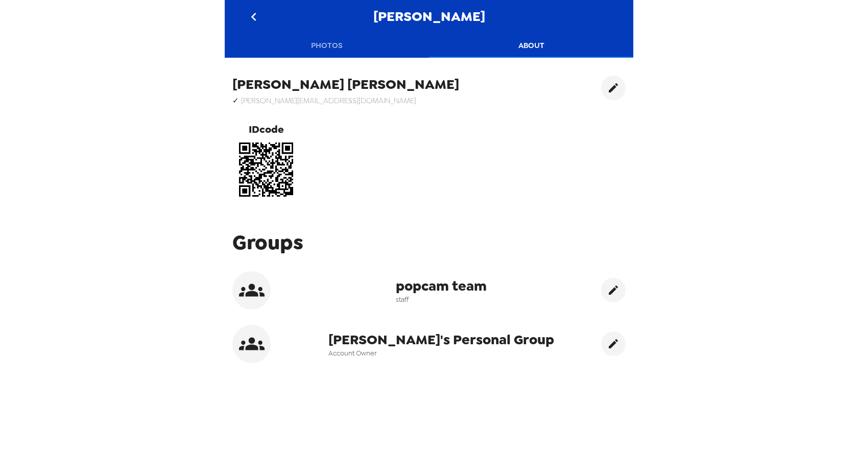 Image resolution: width=858 pixels, height=474 pixels. What do you see at coordinates (441, 353) in the screenshot?
I see `span: Account Owner` at bounding box center [441, 353].